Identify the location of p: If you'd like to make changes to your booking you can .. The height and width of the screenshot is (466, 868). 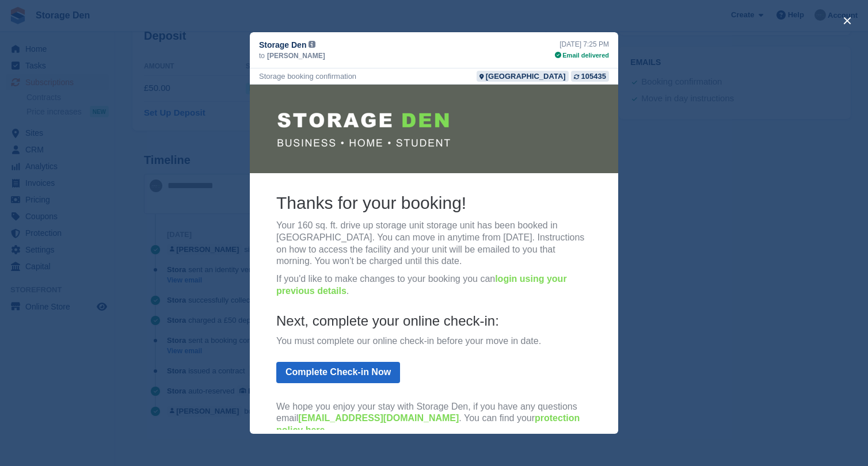
(184, 201).